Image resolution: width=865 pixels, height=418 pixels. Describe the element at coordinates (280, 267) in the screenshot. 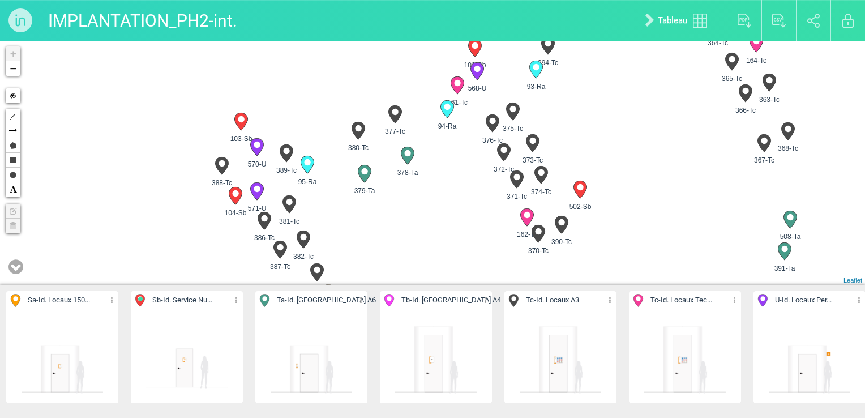

I see `span: 387-Tc` at that location.